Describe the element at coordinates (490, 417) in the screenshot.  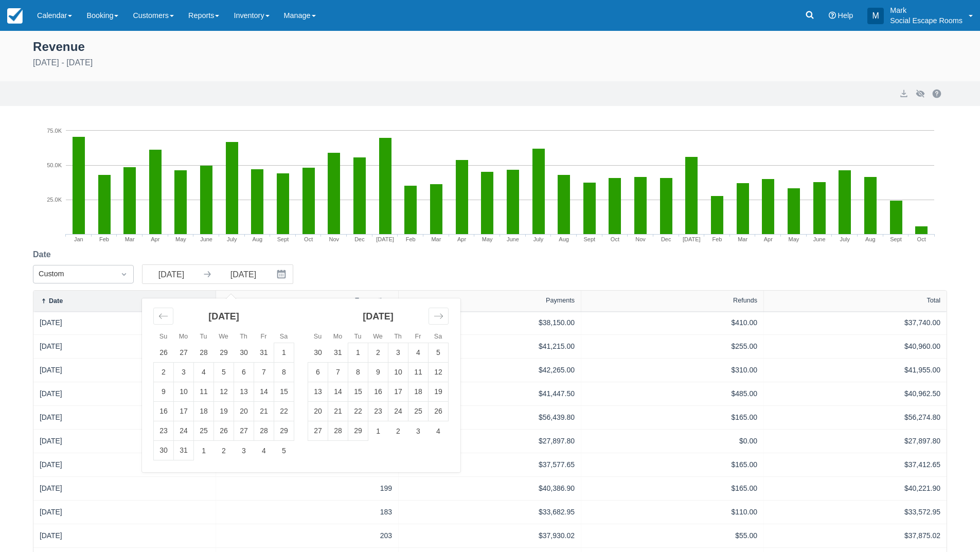
I see `div: $56,439.80` at that location.